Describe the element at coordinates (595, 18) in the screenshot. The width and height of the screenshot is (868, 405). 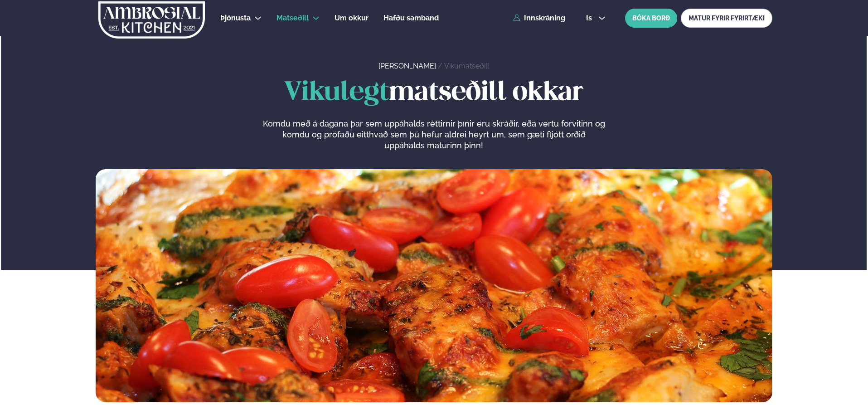
I see `button: is` at that location.